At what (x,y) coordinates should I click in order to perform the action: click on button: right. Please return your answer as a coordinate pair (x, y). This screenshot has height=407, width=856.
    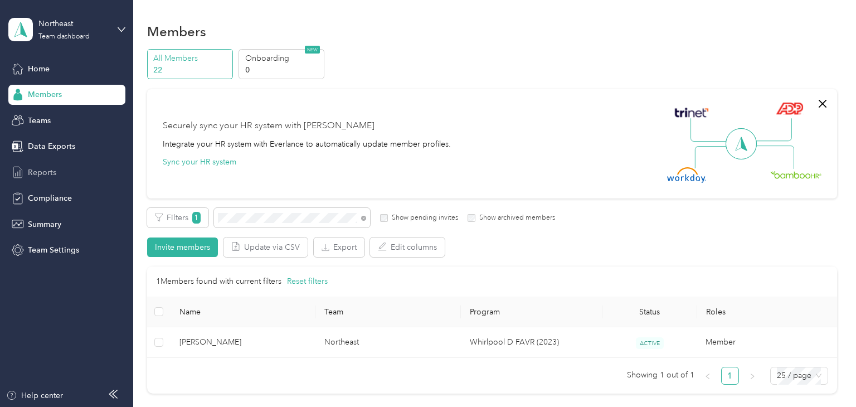
    Looking at the image, I should click on (752, 375).